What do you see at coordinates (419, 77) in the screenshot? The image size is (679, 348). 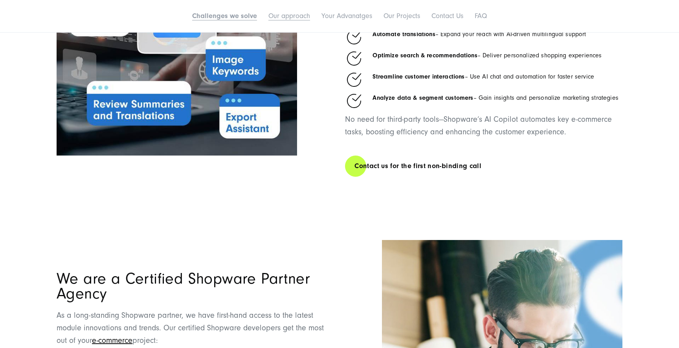 I see `strong: Streamline customer interactions` at bounding box center [419, 77].